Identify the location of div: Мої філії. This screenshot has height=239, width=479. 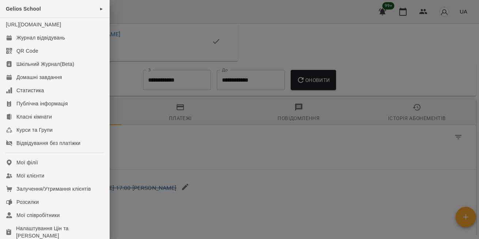
(27, 162).